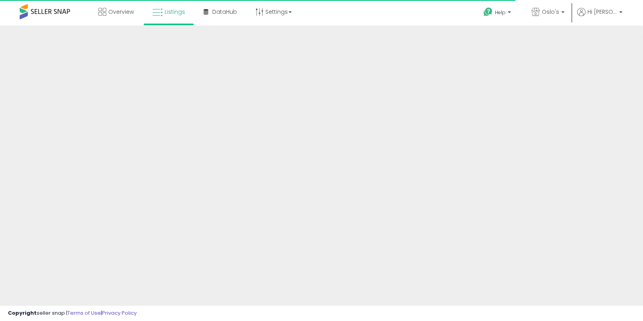 The width and height of the screenshot is (643, 321). I want to click on span: Help, so click(500, 12).